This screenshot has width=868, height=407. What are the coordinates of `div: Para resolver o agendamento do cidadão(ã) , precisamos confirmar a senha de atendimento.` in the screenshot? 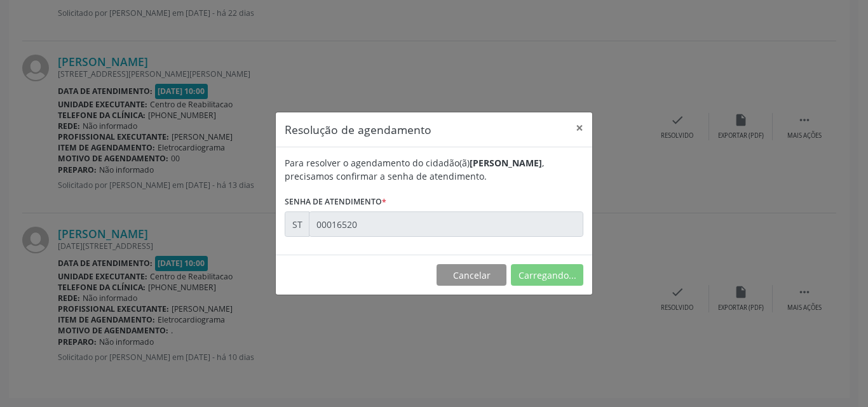 It's located at (434, 170).